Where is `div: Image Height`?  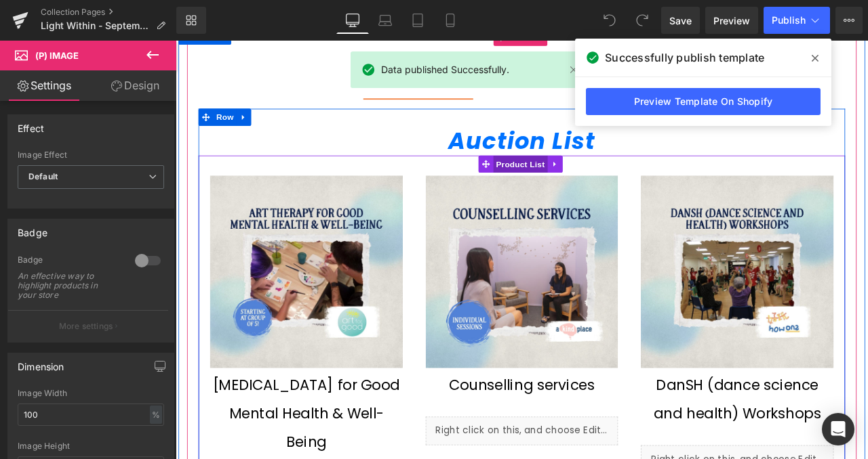 div: Image Height is located at coordinates (91, 447).